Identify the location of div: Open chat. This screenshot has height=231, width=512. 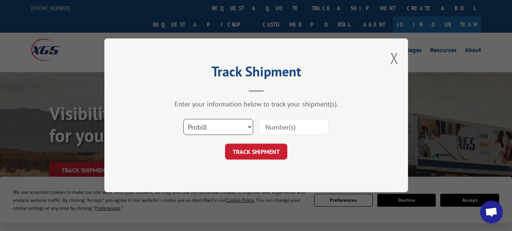
(492, 212).